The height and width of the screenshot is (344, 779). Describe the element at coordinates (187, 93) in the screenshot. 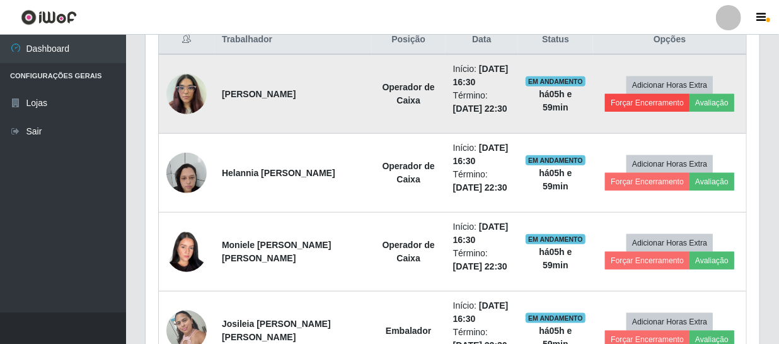

I see `img: 1743385442240.jpeg` at that location.